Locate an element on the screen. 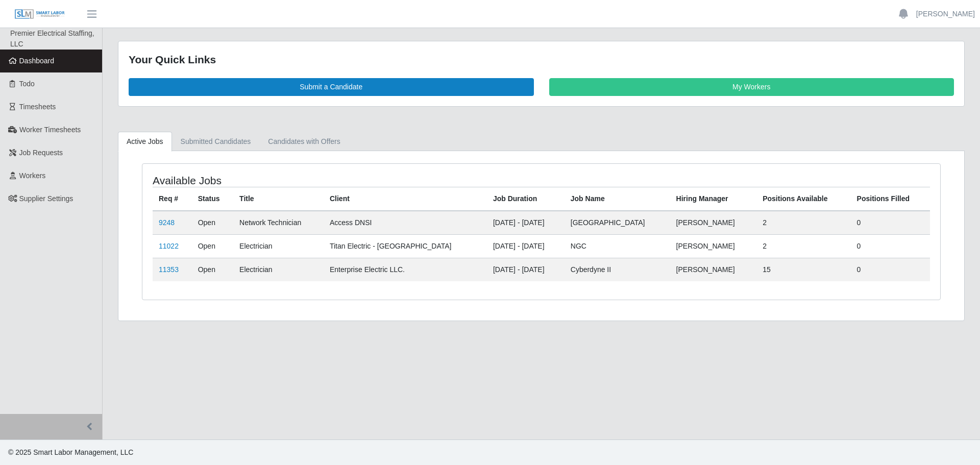 This screenshot has height=465, width=980. th: Positions Filled is located at coordinates (890, 199).